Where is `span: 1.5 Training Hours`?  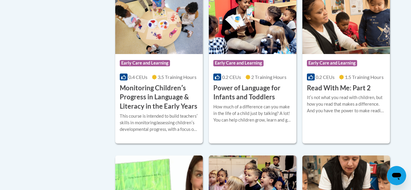 span: 1.5 Training Hours is located at coordinates (364, 77).